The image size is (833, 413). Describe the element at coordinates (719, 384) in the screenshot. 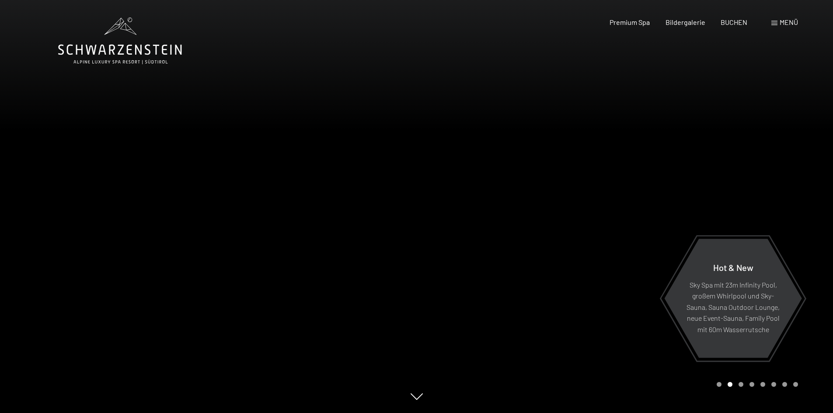

I see `div: Carousel Page 1` at that location.